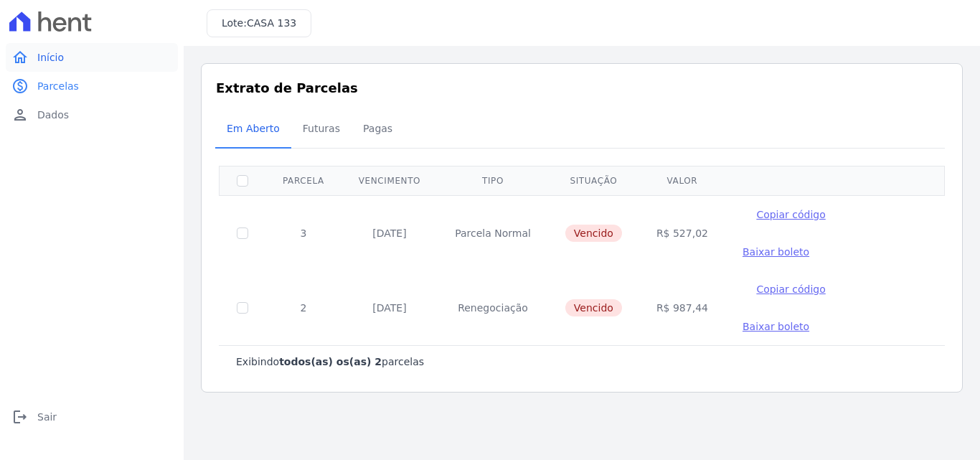  What do you see at coordinates (92, 416) in the screenshot?
I see `a: logoutSair` at bounding box center [92, 416].